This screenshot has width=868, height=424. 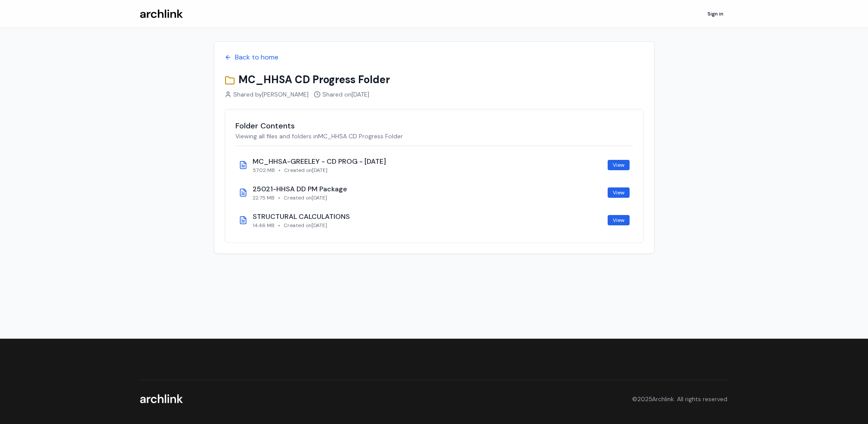 I want to click on p: Viewing all files and folders in MC_HHSA CD Progress Folder, so click(x=434, y=136).